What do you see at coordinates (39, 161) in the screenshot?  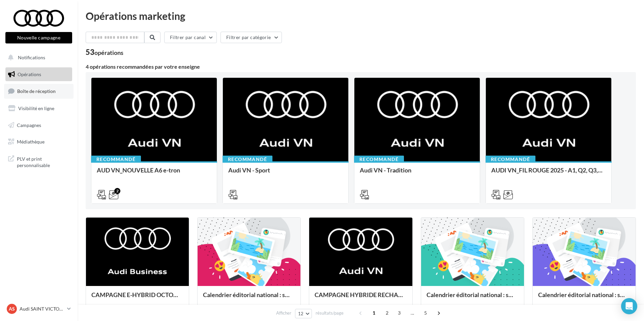 I see `a: PLV et print personnalisable` at bounding box center [39, 161].